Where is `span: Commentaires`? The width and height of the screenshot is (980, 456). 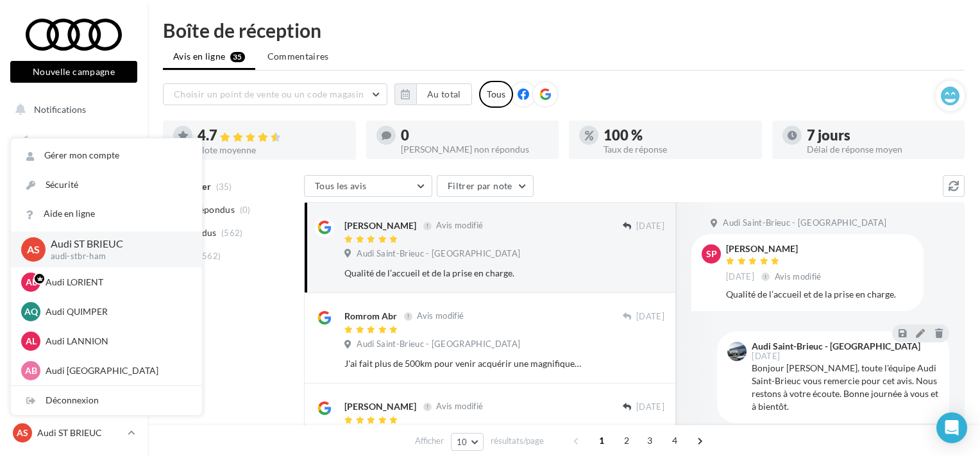 span: Commentaires is located at coordinates (298, 57).